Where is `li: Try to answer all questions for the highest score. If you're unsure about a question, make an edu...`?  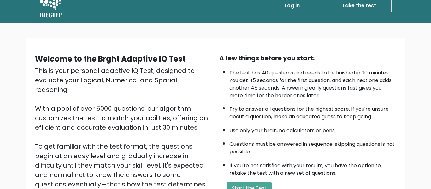
li: Try to answer all questions for the highest score. If you're unsure about a question, make an edu... is located at coordinates (313, 111).